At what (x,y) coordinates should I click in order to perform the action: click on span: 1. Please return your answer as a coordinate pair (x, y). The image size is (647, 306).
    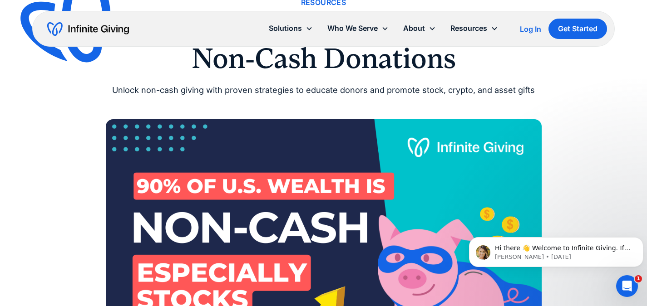
    Looking at the image, I should click on (638, 279).